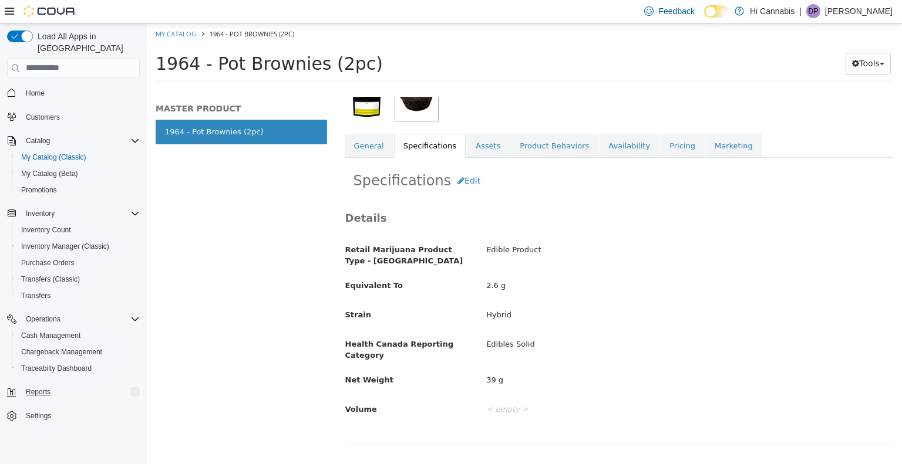  I want to click on div: Hybrid, so click(543, 292).